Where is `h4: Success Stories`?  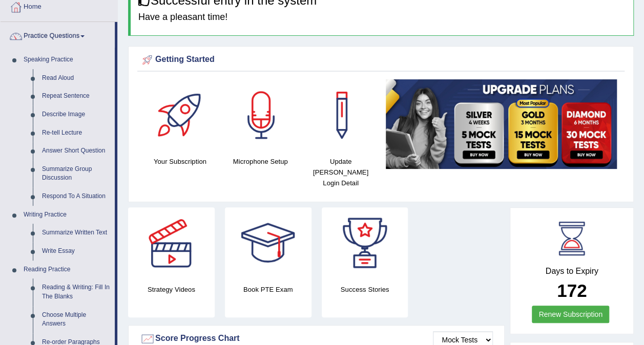 h4: Success Stories is located at coordinates (365, 289).